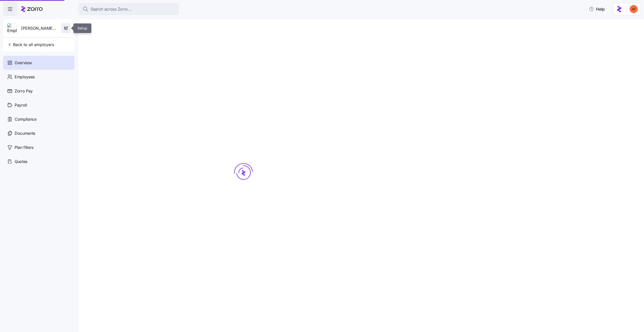 Image resolution: width=644 pixels, height=332 pixels. Describe the element at coordinates (597, 9) in the screenshot. I see `button: Help` at that location.